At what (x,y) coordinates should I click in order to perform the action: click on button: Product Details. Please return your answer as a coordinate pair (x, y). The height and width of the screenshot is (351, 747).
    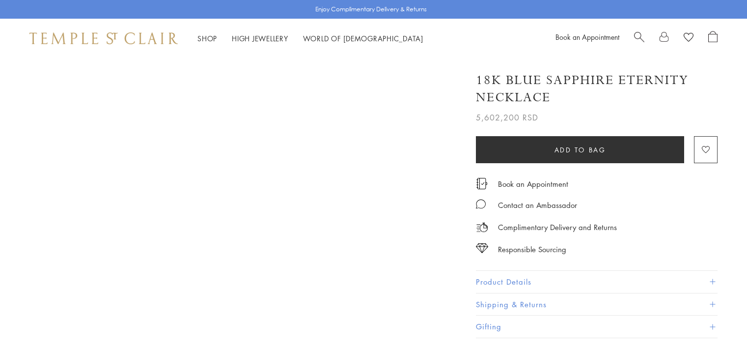
    Looking at the image, I should click on (597, 281).